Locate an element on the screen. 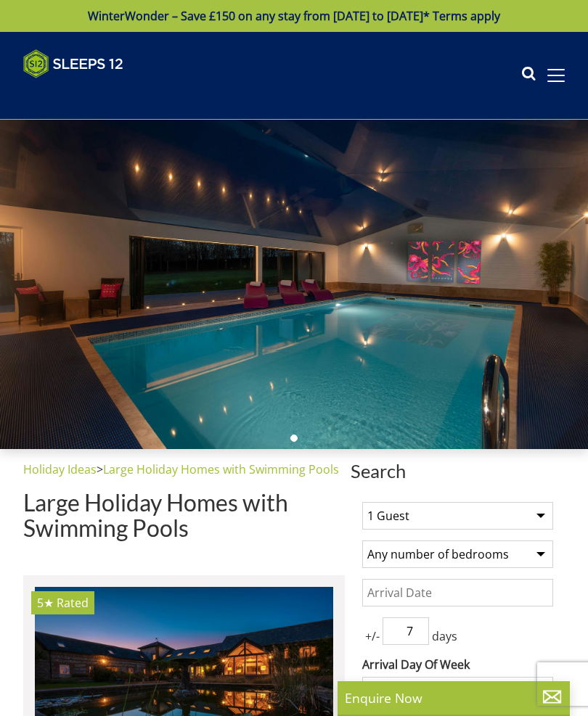 The image size is (588, 716). h1: Large Holiday Homes with Swimming Pools is located at coordinates (184, 516).